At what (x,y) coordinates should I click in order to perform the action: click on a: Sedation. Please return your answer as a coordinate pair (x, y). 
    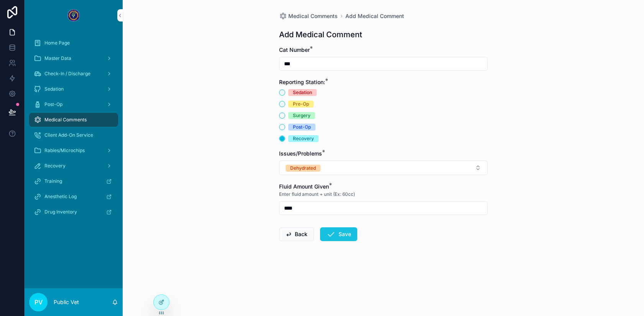
    Looking at the image, I should click on (74, 89).